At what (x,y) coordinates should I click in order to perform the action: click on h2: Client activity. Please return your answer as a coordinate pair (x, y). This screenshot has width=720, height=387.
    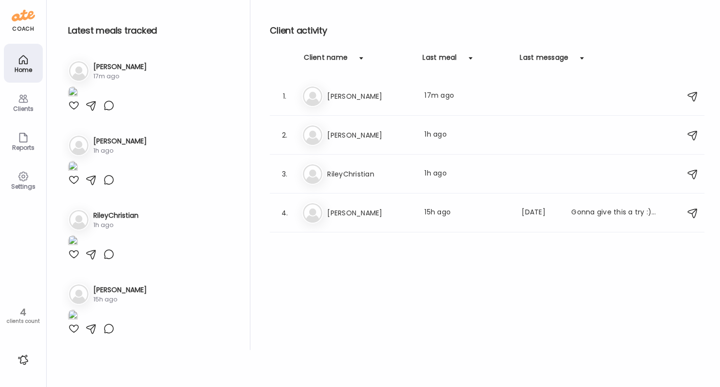
    Looking at the image, I should click on (487, 31).